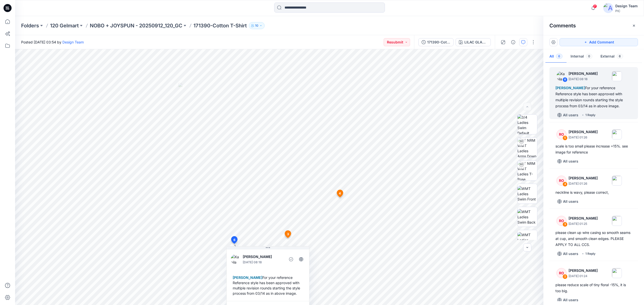 The height and width of the screenshot is (305, 644). Describe the element at coordinates (436, 43) in the screenshot. I see `button: 171390-Cotton T-Shirt_V3` at that location.